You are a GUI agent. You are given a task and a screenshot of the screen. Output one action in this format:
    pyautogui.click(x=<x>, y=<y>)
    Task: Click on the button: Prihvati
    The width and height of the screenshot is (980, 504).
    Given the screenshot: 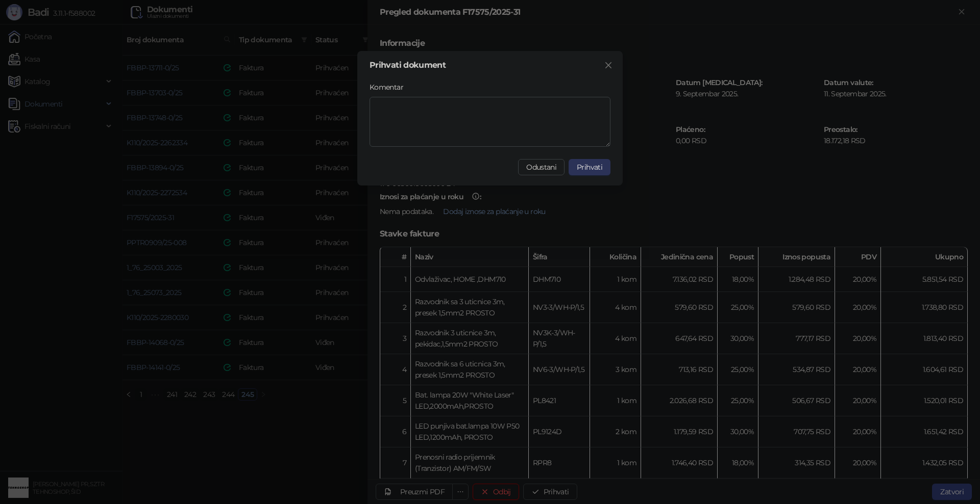 What is the action you would take?
    pyautogui.click(x=590, y=167)
    